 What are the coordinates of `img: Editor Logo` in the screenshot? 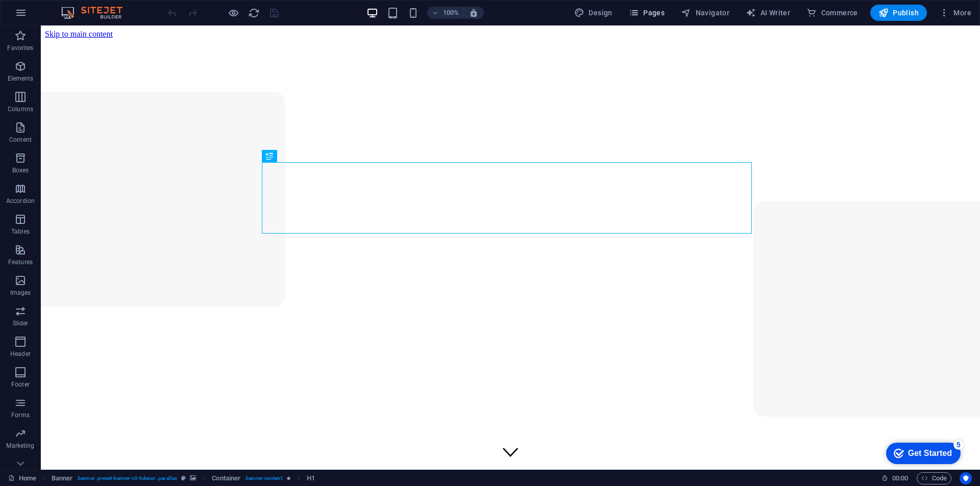 It's located at (97, 13).